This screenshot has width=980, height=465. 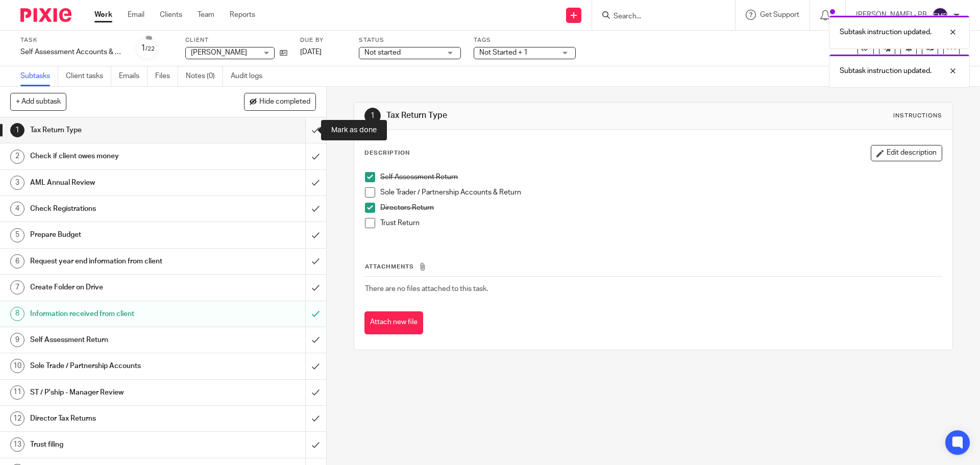 I want to click on div: Self Assessment Accounts & Tax Returns, so click(x=71, y=52).